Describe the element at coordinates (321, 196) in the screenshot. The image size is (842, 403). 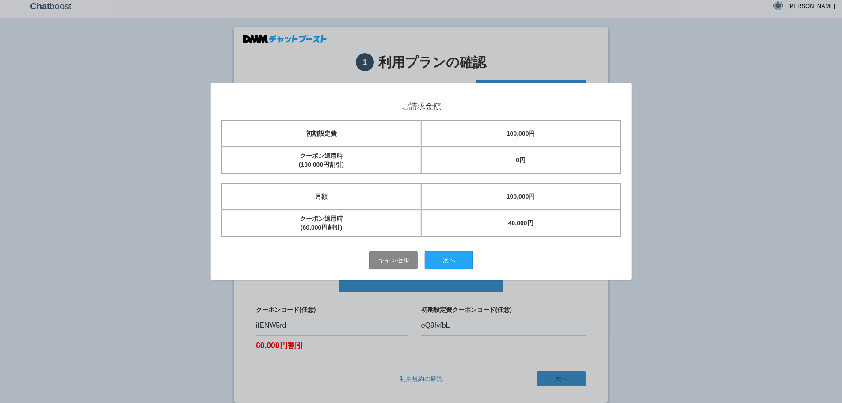
I see `td: 月額` at that location.